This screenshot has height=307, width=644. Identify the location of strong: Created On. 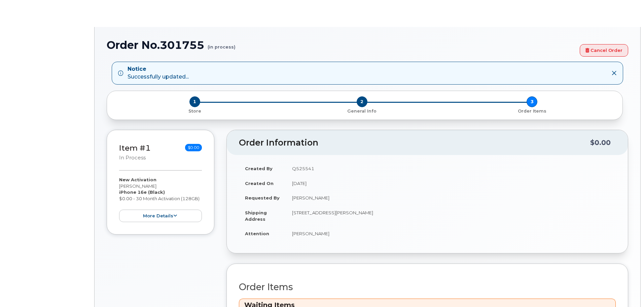
(259, 183).